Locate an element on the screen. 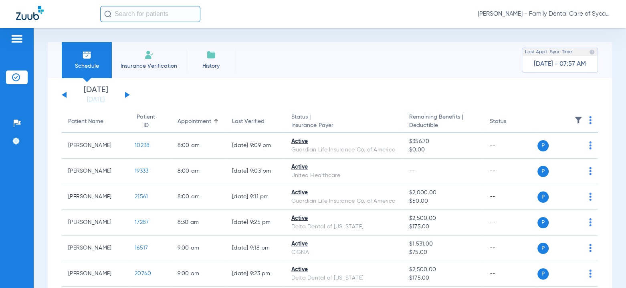 This screenshot has height=288, width=626. img: Schedule is located at coordinates (87, 55).